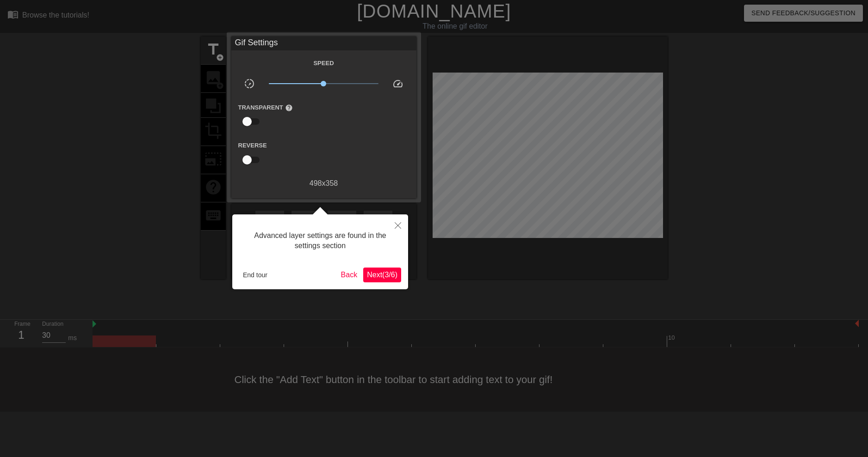 Image resolution: width=868 pixels, height=457 pixels. Describe the element at coordinates (382, 275) in the screenshot. I see `button: Next` at that location.